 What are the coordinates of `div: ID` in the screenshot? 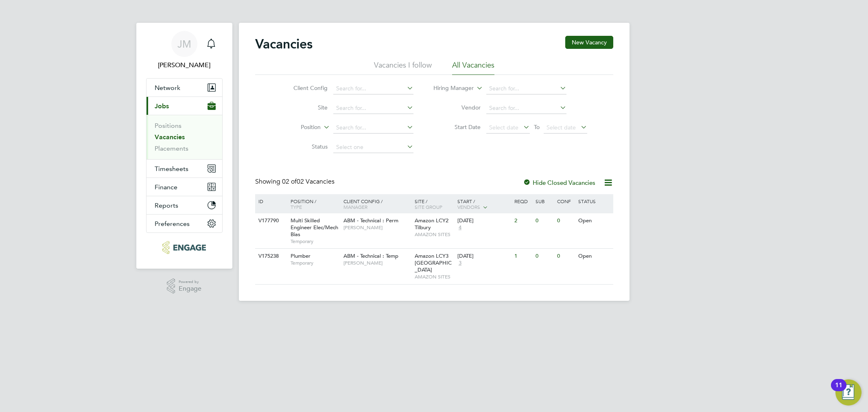 It's located at (270, 201).